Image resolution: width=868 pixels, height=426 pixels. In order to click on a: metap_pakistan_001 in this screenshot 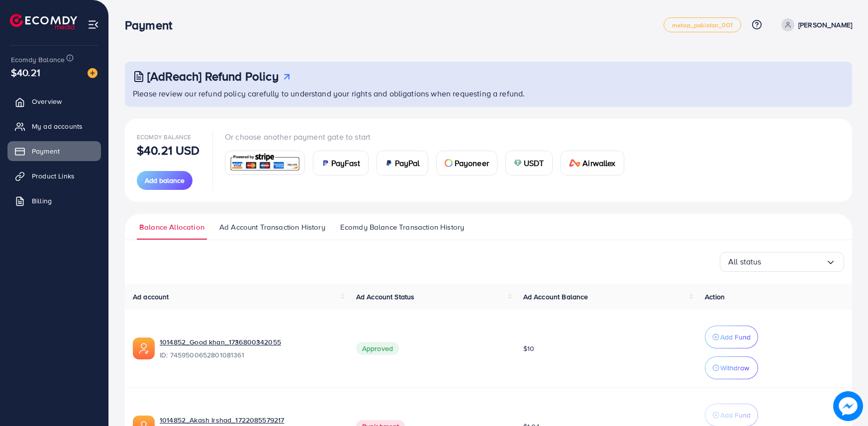, I will do `click(702, 25)`.